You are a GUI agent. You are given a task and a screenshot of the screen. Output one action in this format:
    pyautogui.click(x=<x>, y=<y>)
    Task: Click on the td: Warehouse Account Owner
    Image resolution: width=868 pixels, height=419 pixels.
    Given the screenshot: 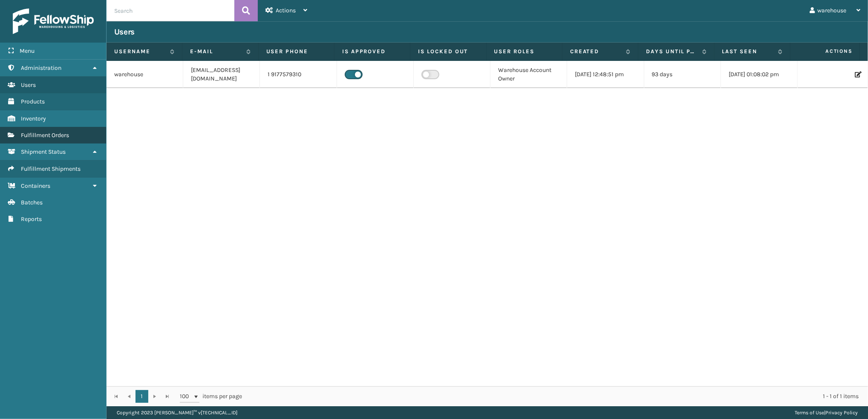 What is the action you would take?
    pyautogui.click(x=529, y=75)
    